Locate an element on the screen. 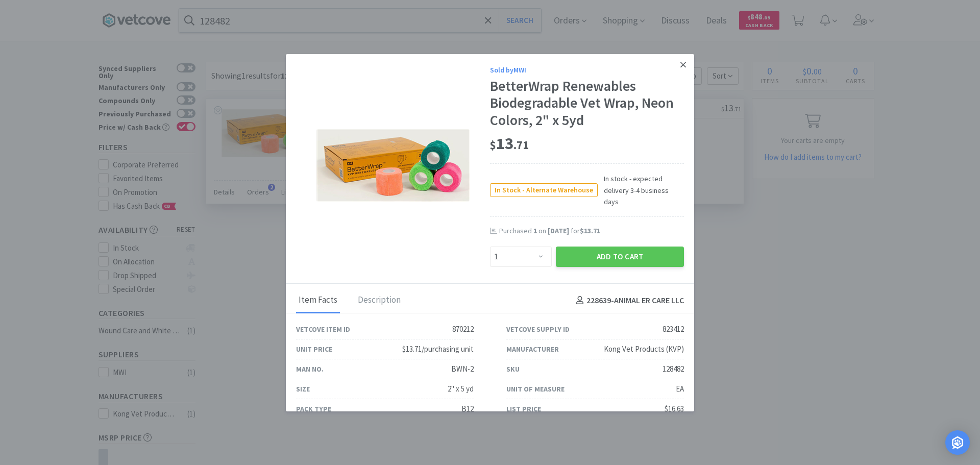  div: Size is located at coordinates (303, 389).